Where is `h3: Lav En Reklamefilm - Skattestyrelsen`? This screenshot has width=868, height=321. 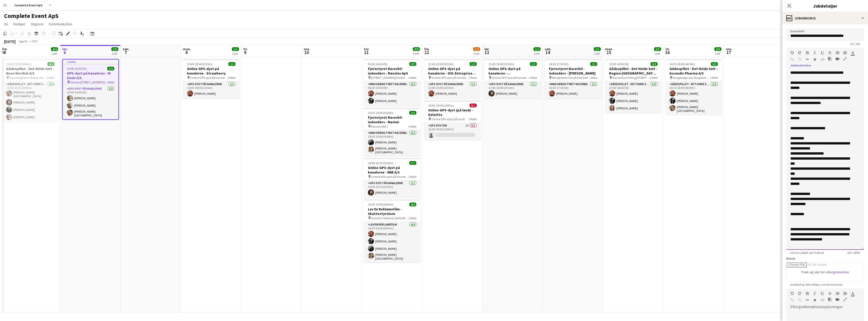 h3: Lav En Reklamefilm - Skattestyrelsen is located at coordinates (392, 211).